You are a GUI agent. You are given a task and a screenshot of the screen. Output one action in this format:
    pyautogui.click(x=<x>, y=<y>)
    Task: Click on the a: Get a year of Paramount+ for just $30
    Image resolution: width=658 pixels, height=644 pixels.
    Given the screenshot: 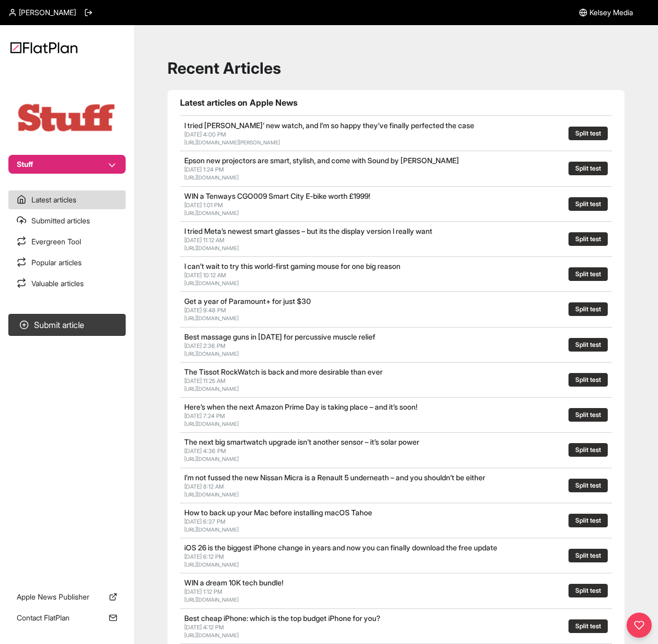 What is the action you would take?
    pyautogui.click(x=248, y=301)
    